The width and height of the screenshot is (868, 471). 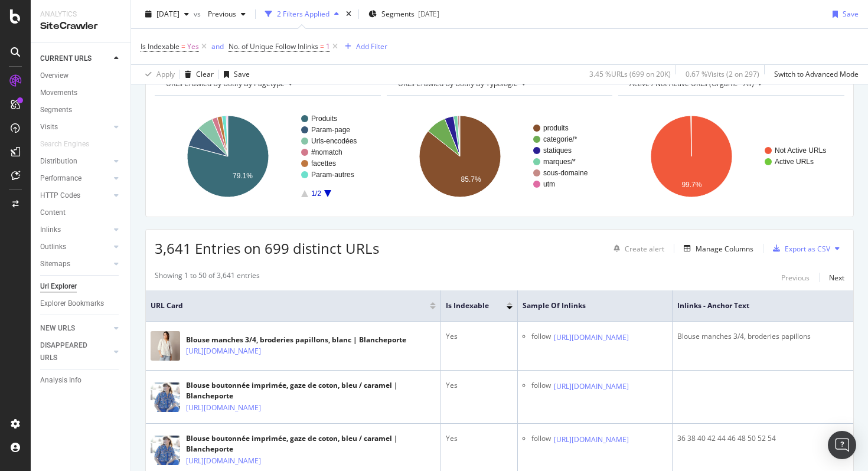 I want to click on a: Content, so click(x=81, y=212).